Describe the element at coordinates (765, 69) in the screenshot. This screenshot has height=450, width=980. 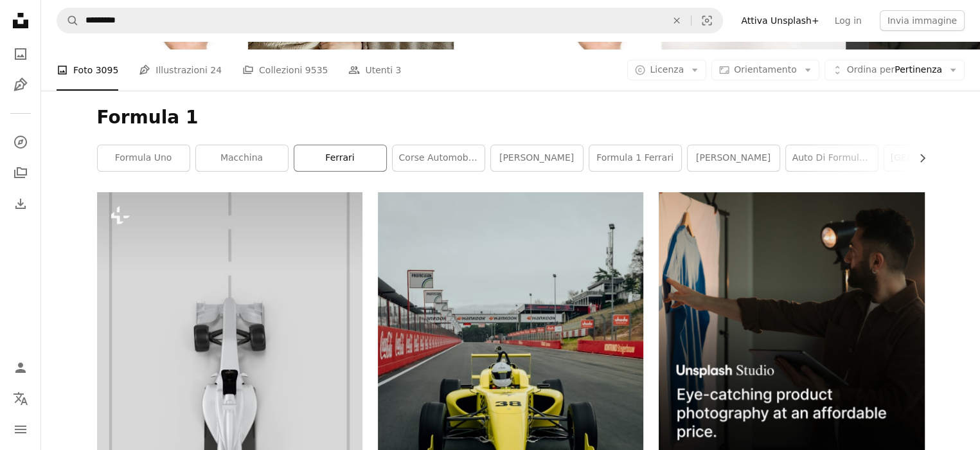
I see `span: Orientamento` at that location.